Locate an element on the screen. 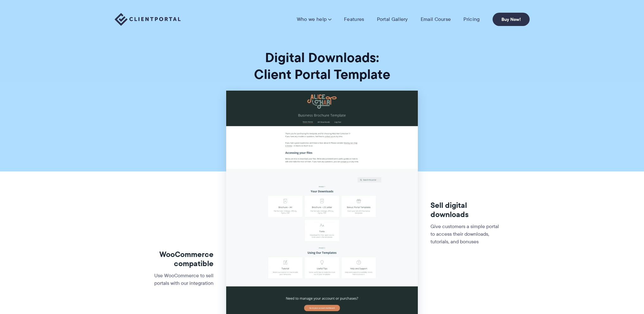 Image resolution: width=644 pixels, height=314 pixels. a: Buy Now! is located at coordinates (511, 19).